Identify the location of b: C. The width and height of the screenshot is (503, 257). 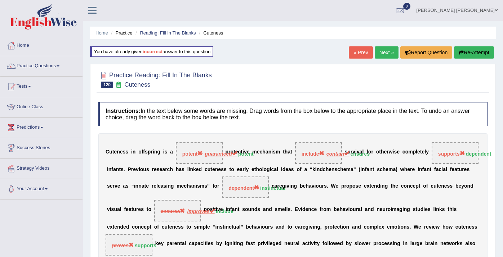
(107, 152).